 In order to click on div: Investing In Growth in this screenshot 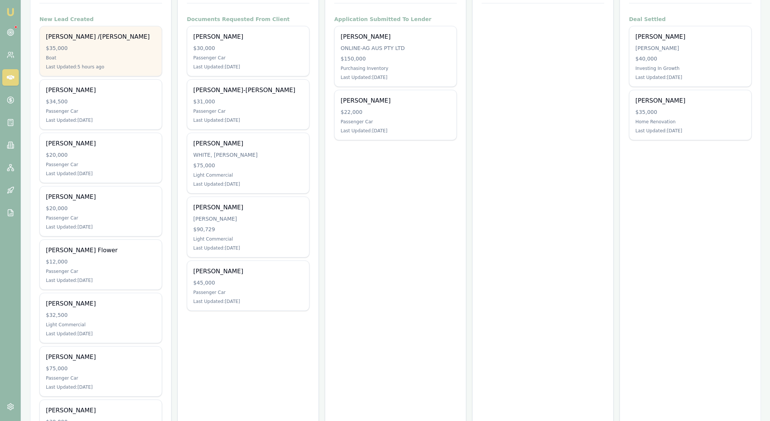, I will do `click(690, 68)`.